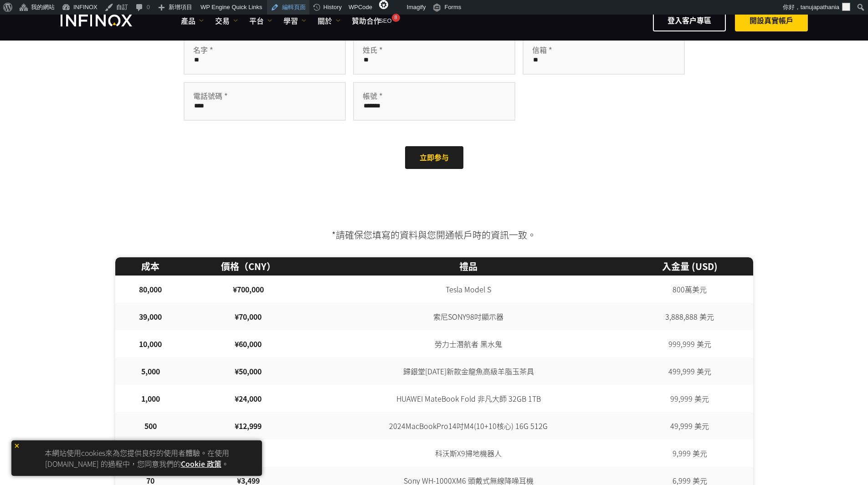  I want to click on th: 入金量 (USD), so click(690, 267).